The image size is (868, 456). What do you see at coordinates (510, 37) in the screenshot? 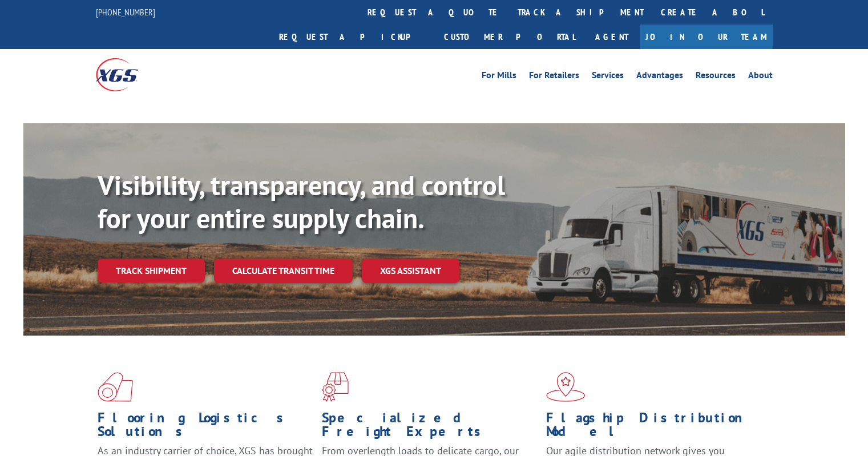
I see `a: Customer Portal` at bounding box center [510, 37].